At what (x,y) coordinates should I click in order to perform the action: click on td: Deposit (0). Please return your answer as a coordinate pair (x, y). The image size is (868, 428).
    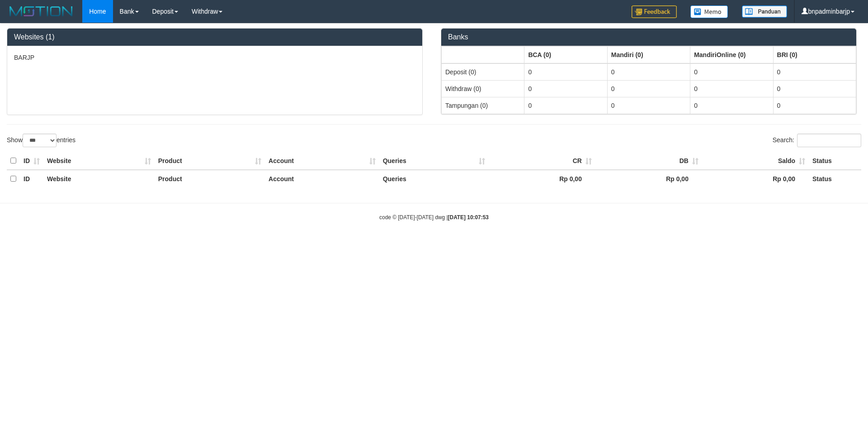
    Looking at the image, I should click on (484, 72).